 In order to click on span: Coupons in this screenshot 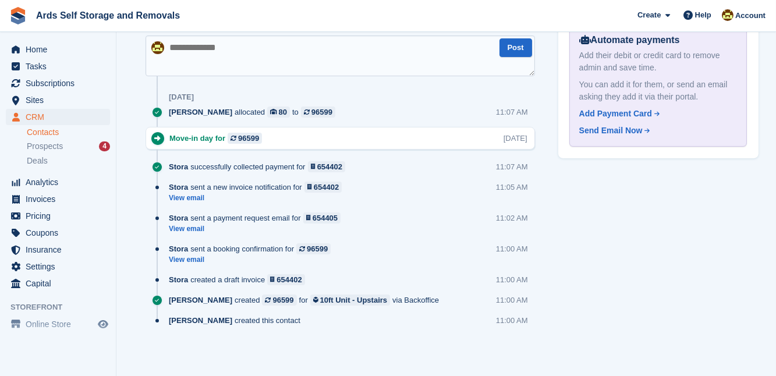, I will do `click(61, 233)`.